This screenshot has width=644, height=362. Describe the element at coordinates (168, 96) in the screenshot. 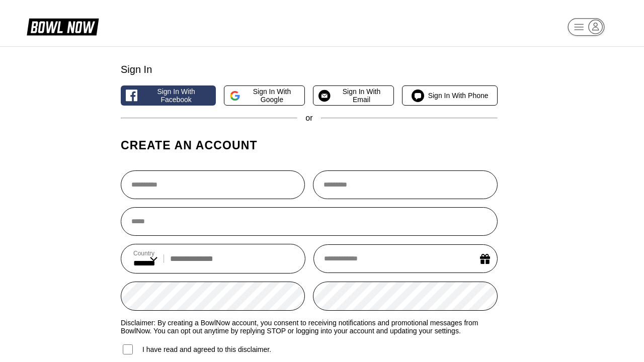

I see `button: Sign in with Facebook` at that location.